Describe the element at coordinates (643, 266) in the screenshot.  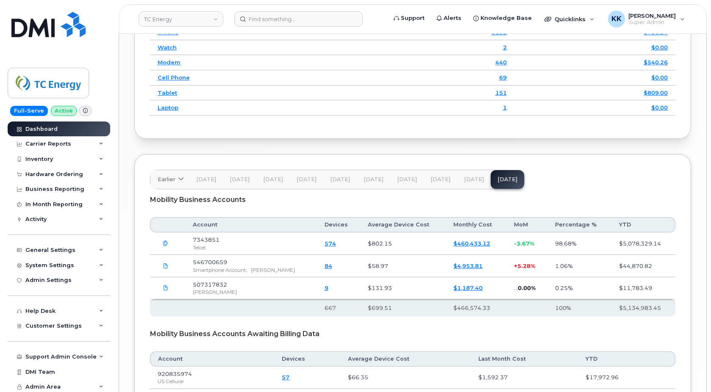
I see `td: $44,870.82` at that location.